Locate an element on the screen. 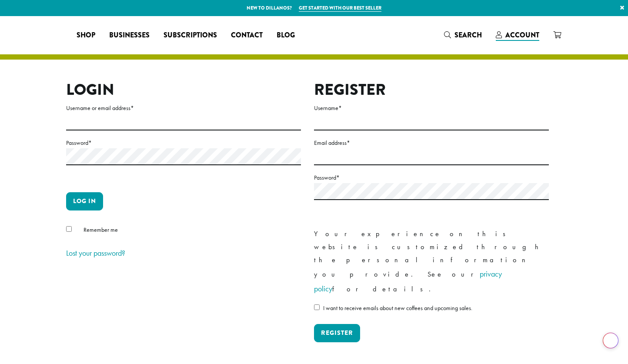  button: Register is located at coordinates (337, 333).